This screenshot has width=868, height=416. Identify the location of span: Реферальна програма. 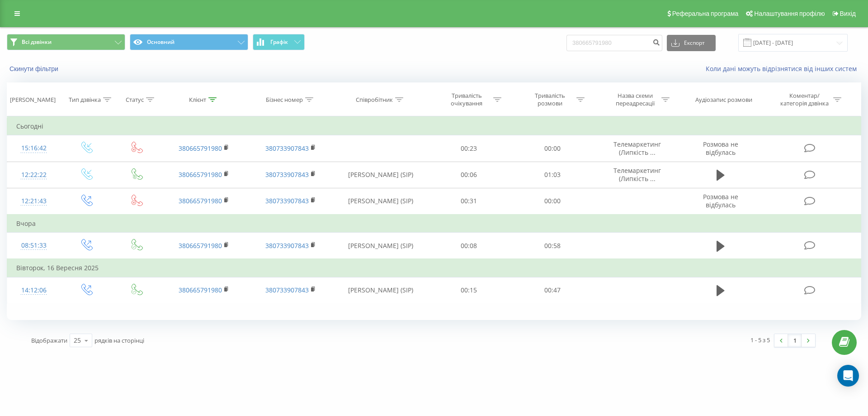
(705, 13).